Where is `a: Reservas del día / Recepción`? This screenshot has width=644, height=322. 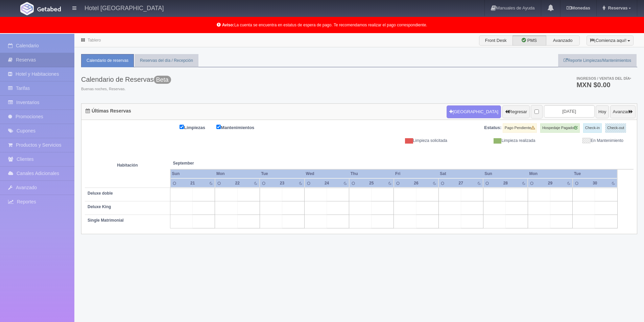
a: Reservas del día / Recepción is located at coordinates (167, 60).